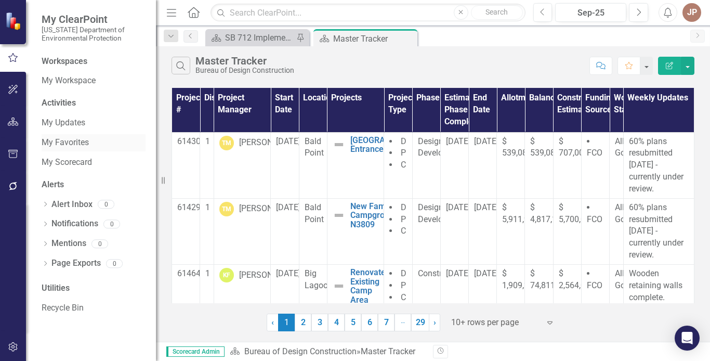 The height and width of the screenshot is (361, 710). I want to click on a: My Favorites, so click(94, 142).